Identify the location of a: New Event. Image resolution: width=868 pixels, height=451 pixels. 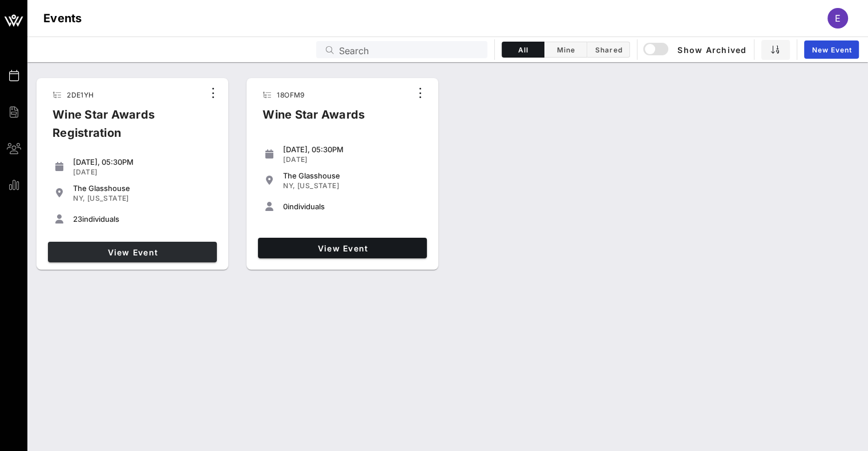
(832, 50).